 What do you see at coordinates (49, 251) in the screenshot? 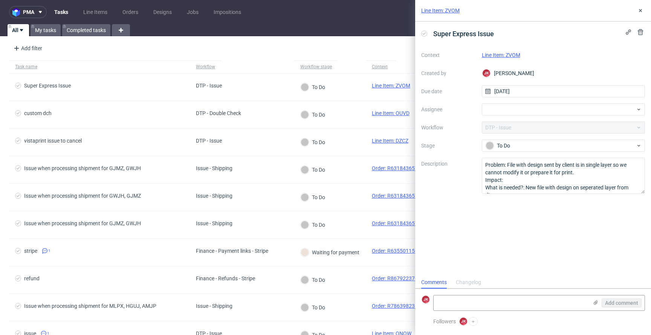
I see `span: 1` at bounding box center [49, 251].